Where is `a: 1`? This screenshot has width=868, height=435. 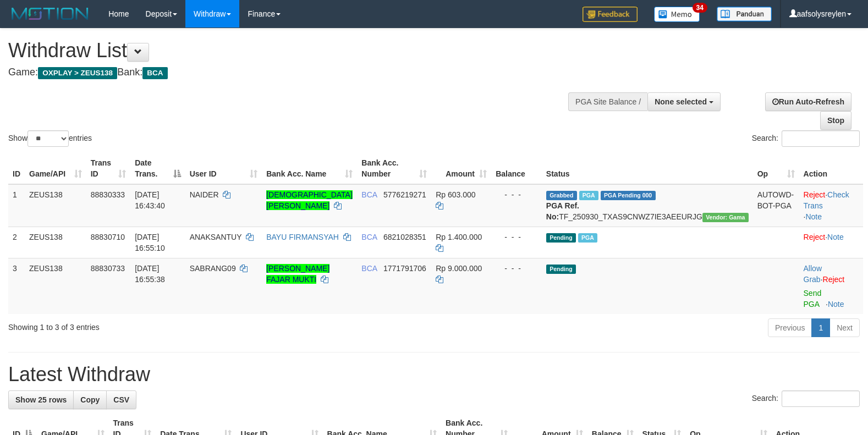 a: 1 is located at coordinates (821, 327).